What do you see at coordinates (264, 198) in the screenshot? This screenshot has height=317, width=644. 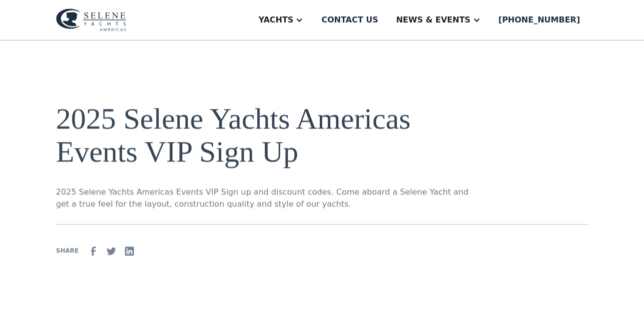 I see `p: 2025 Selene Yachts Americas Events VIP Sign up and discount codes. Come aboard a Selene Yacht and...` at bounding box center [264, 198].